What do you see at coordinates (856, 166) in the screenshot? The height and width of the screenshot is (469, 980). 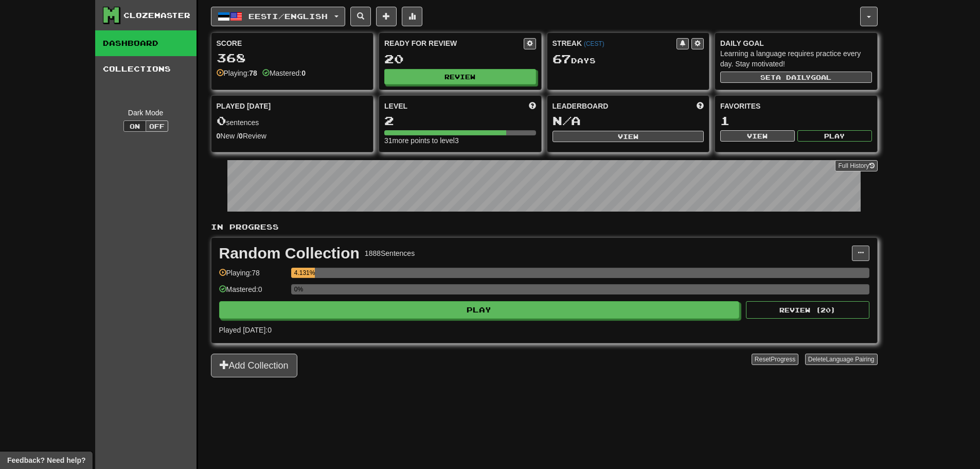 I see `a: Full History` at bounding box center [856, 166].